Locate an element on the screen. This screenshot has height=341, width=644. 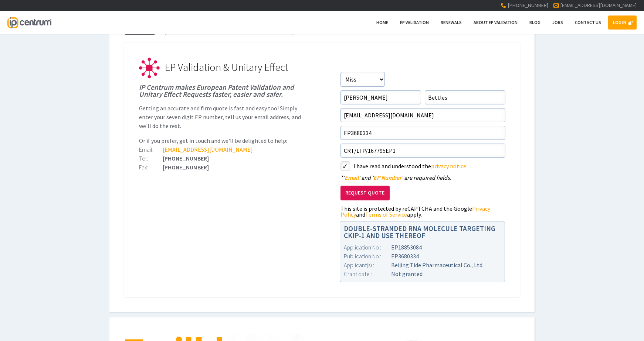
div: Fax: is located at coordinates (150, 167).